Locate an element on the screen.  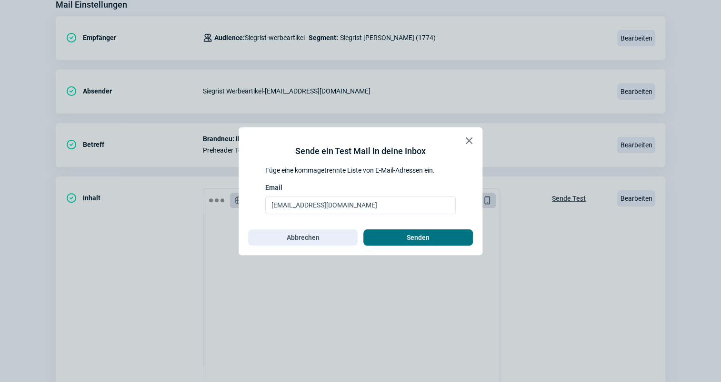
button: Senden is located at coordinates (418, 237).